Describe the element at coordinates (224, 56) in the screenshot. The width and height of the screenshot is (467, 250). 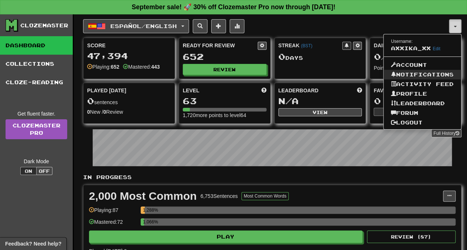
I see `div: 652` at that location.